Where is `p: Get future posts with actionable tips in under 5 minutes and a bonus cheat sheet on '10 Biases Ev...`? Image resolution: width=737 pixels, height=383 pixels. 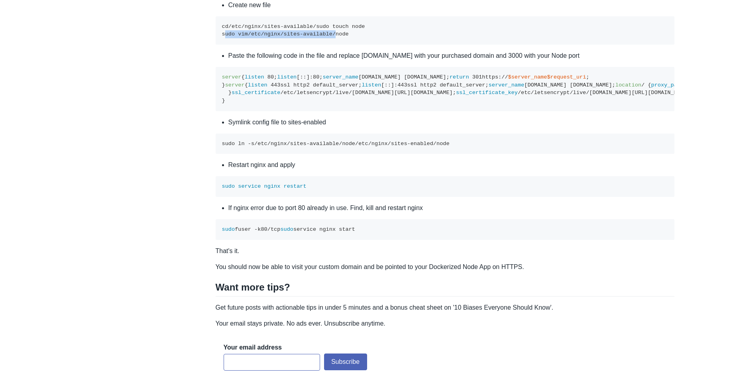 p: Get future posts with actionable tips in under 5 minutes and a bonus cheat sheet on '10 Biases Ev... is located at coordinates (445, 308).